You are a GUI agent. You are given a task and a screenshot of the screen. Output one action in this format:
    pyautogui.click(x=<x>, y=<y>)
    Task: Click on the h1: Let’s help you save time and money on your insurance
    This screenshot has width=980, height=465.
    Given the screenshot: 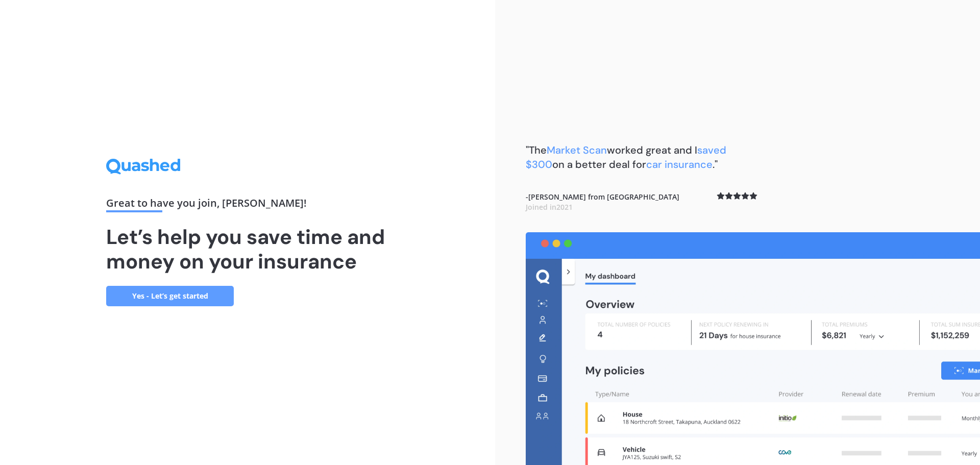 What is the action you would take?
    pyautogui.click(x=248, y=249)
    